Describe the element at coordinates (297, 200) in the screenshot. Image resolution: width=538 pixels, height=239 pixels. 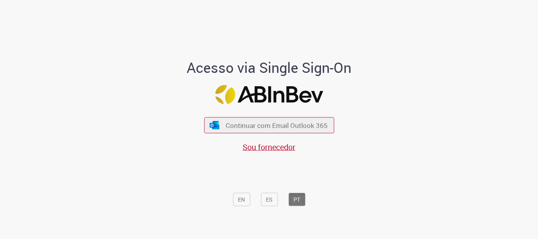
I see `button: PT` at that location.